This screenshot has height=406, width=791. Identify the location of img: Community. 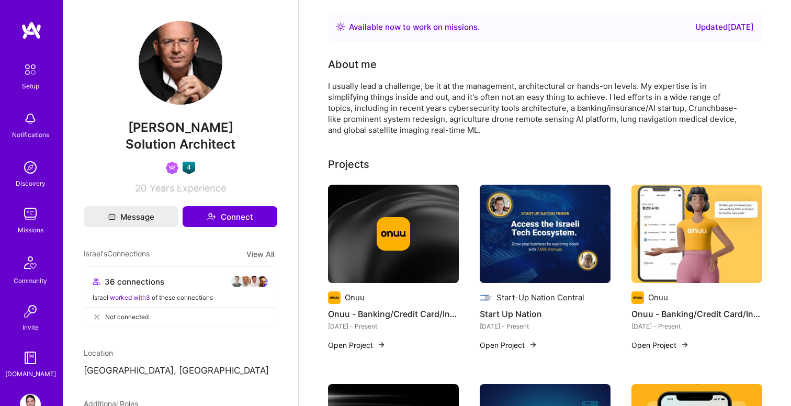
(30, 263).